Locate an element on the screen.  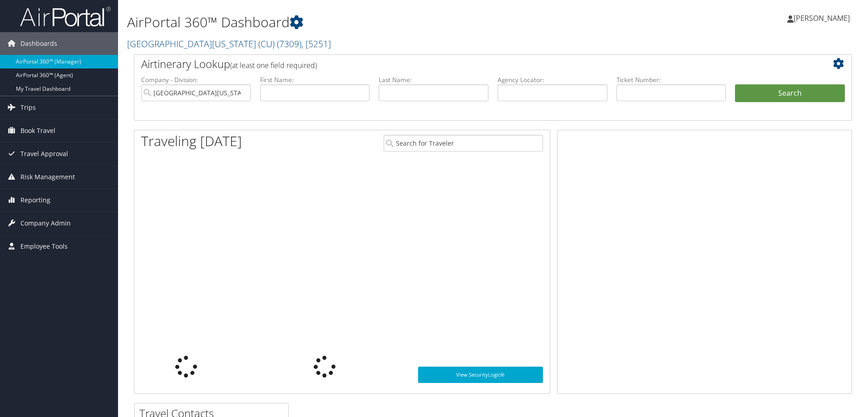
span: Book Travel is located at coordinates (37, 131).